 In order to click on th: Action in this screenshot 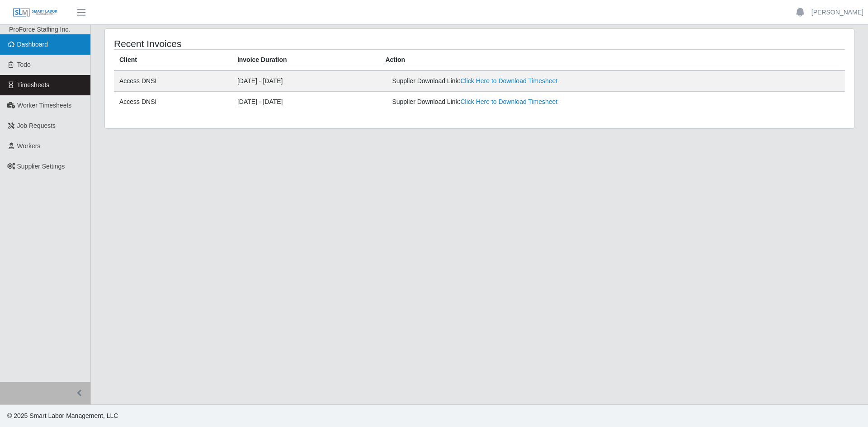, I will do `click(612, 60)`.